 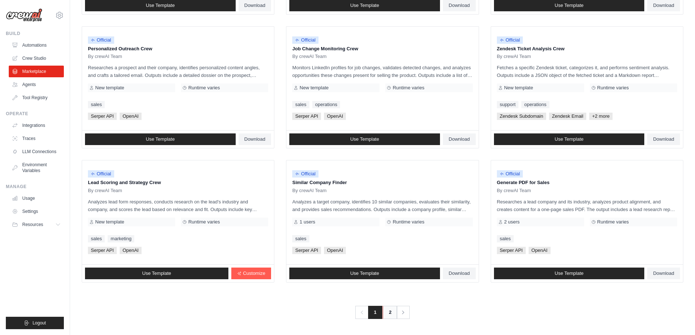 I want to click on p: Researches a prospect and their company, identifies personalized content angles, and crafts a tai..., so click(x=178, y=72).